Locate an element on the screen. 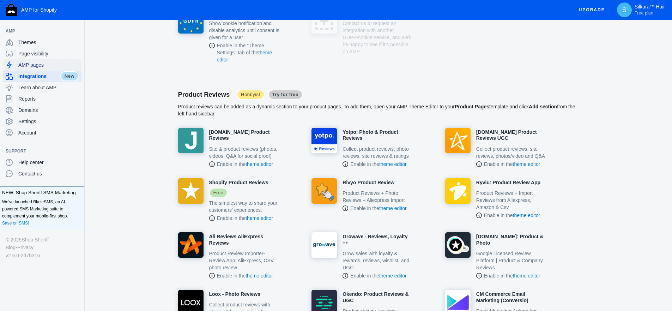  a: CM Commerce Email Marketing (Conversio) is located at coordinates (512, 296).